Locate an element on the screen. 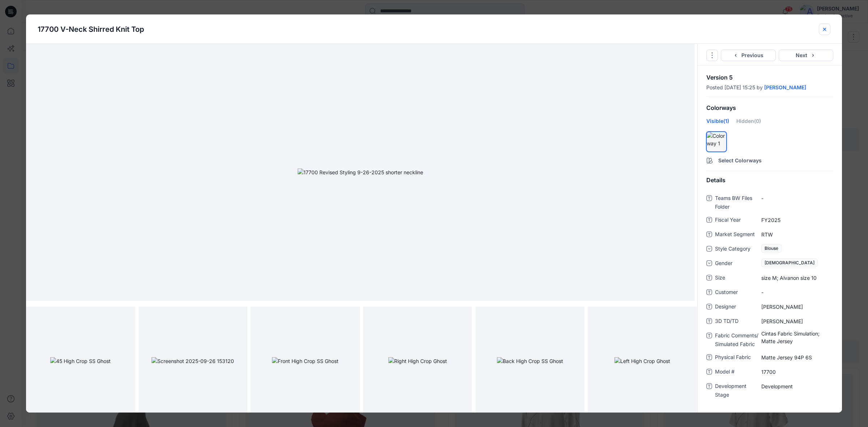  span: Designer is located at coordinates (737, 307).